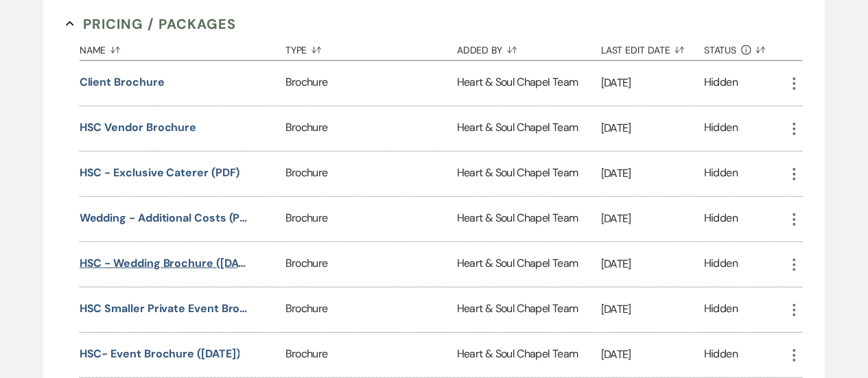  What do you see at coordinates (165, 218) in the screenshot?
I see `button: Wedding - Additional Costs (PDF)` at bounding box center [165, 218].